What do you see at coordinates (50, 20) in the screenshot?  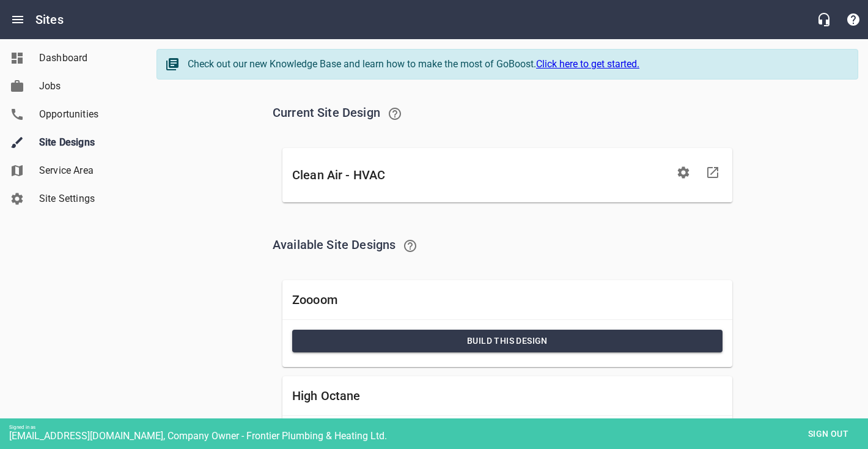 I see `h6: Sites` at bounding box center [50, 20].